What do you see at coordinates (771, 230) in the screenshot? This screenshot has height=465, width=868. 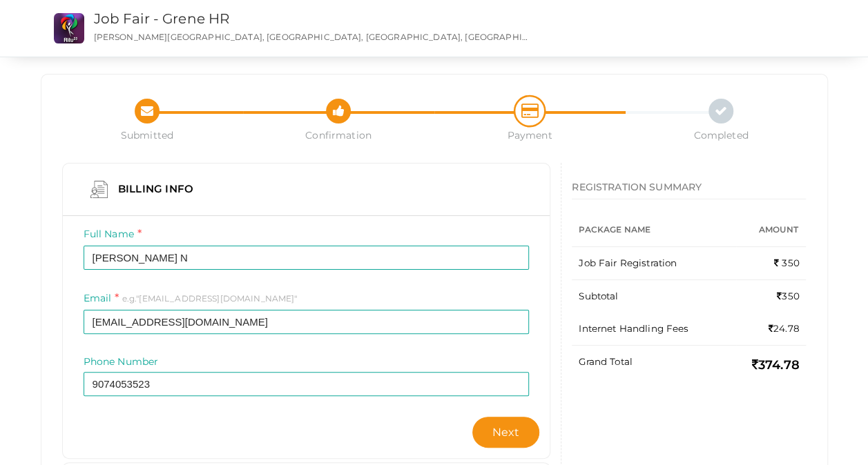 I see `th: Amount` at bounding box center [771, 230].